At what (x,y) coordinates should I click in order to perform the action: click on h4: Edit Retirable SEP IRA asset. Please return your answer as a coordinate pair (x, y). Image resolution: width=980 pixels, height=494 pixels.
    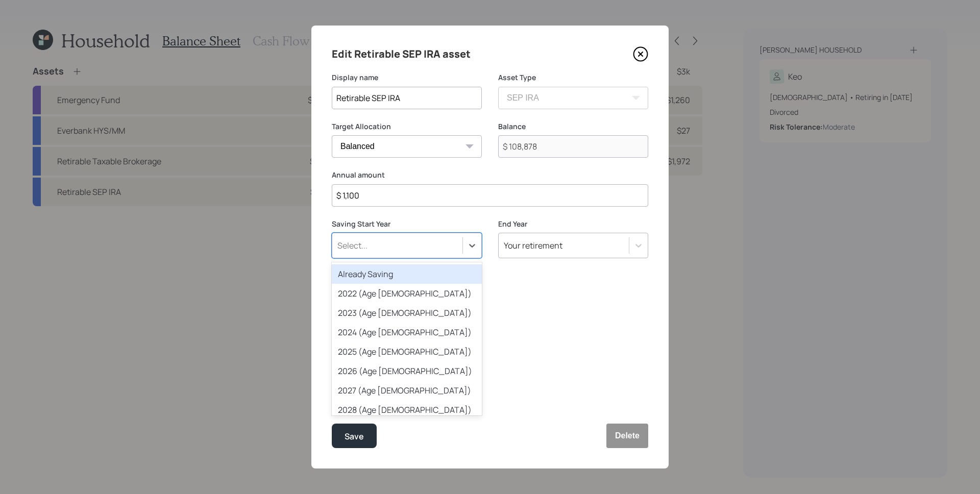
    Looking at the image, I should click on (401, 54).